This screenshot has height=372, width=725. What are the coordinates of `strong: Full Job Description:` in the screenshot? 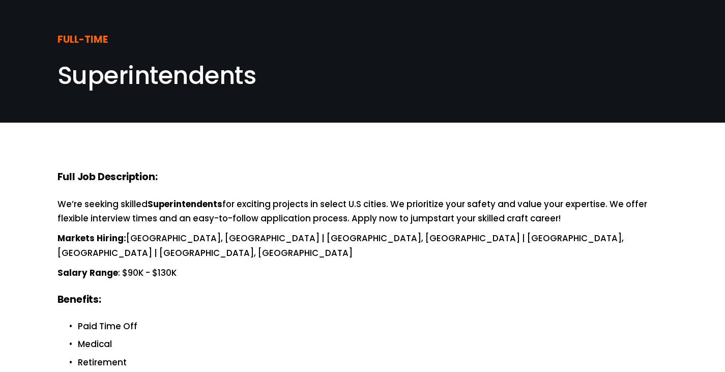 It's located at (107, 178).